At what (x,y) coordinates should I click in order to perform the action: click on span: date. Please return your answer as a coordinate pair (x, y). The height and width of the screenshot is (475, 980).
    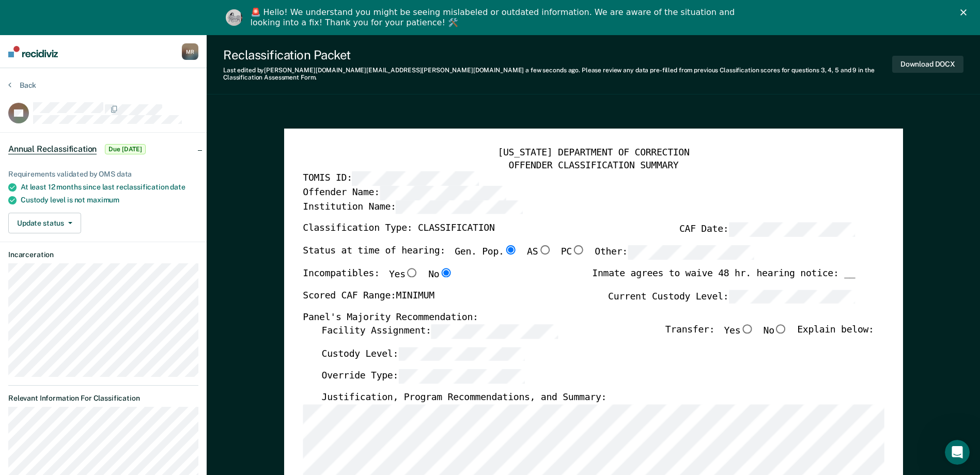
    Looking at the image, I should click on (177, 187).